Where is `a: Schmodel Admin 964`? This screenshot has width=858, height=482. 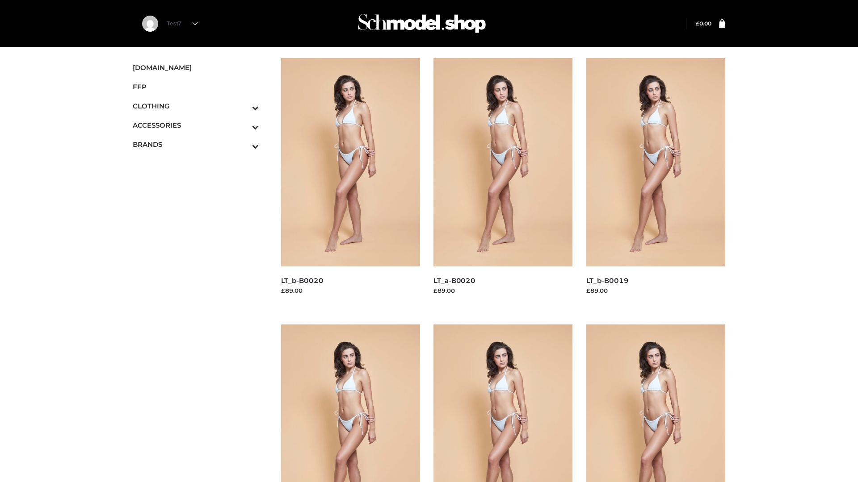 a: Schmodel Admin 964 is located at coordinates (422, 23).